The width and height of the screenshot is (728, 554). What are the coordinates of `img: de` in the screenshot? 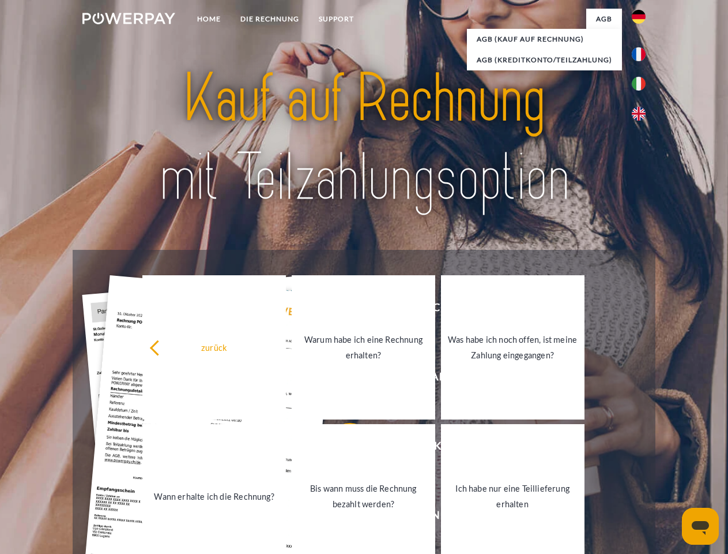 It's located at (639, 17).